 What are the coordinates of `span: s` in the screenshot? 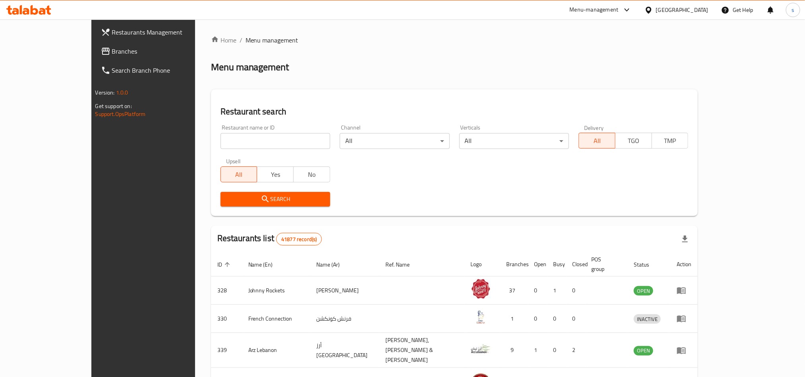 It's located at (793, 10).